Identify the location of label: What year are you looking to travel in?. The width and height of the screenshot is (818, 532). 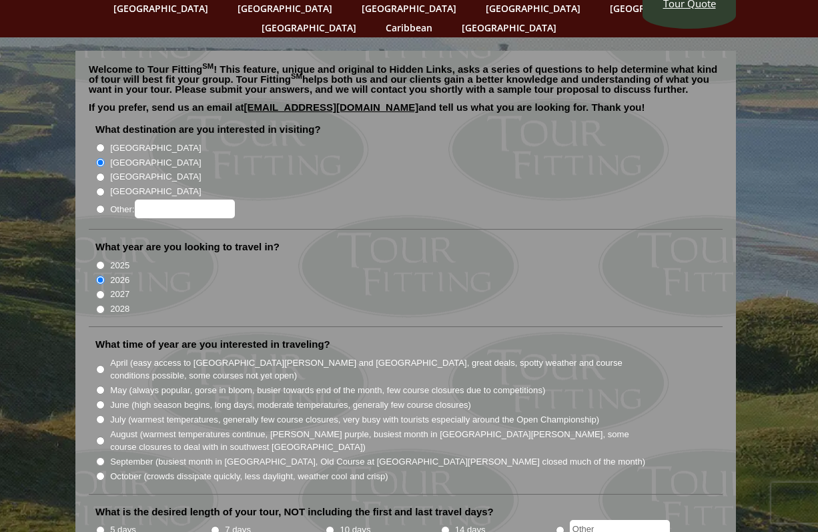
(188, 247).